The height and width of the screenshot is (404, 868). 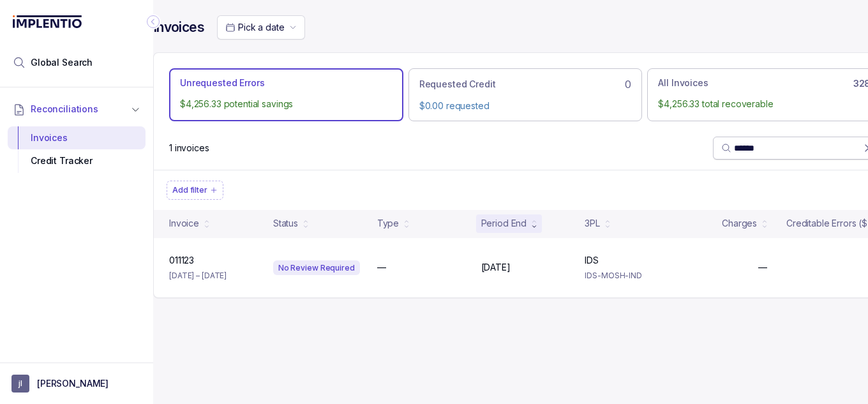 I want to click on div: Invoices, so click(x=76, y=138).